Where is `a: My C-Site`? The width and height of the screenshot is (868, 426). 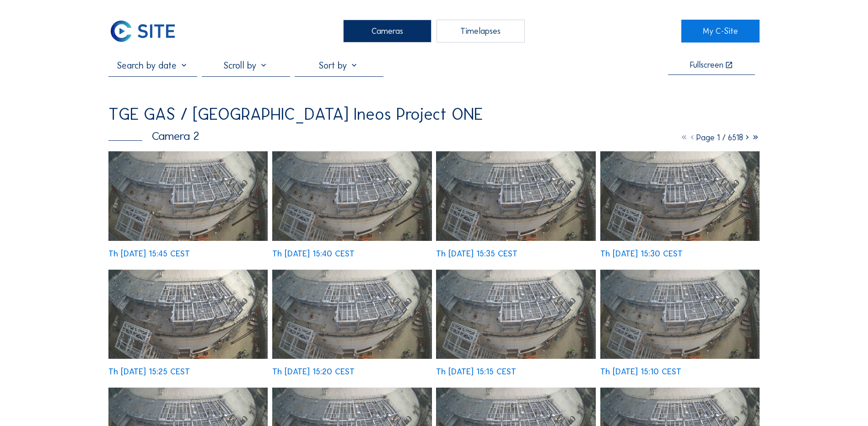 a: My C-Site is located at coordinates (720, 31).